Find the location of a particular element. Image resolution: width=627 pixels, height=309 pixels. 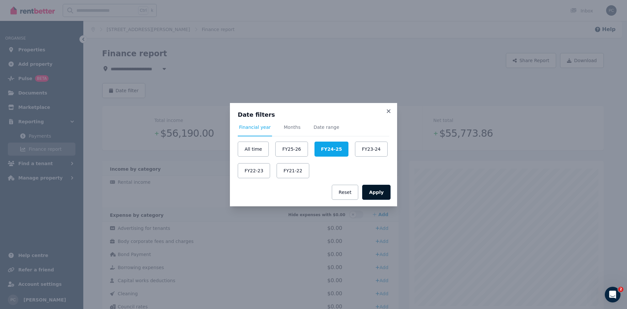

button: FY23-24 is located at coordinates (371, 149).